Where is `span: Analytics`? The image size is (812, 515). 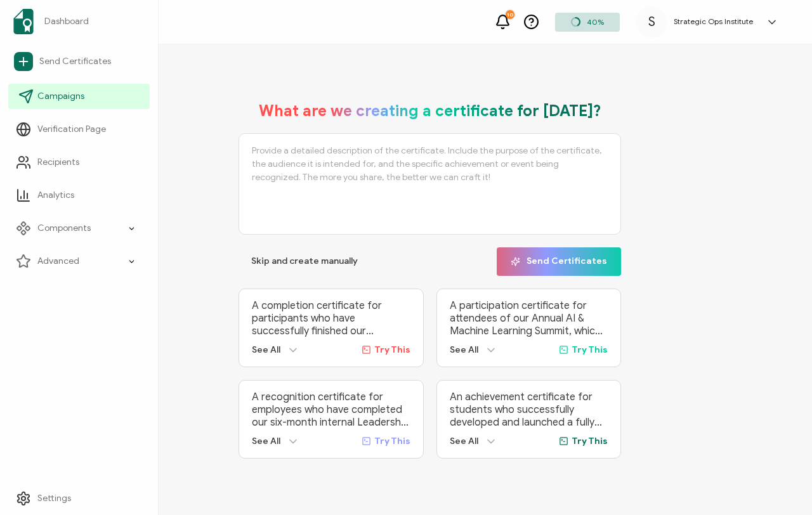
span: Analytics is located at coordinates (56, 195).